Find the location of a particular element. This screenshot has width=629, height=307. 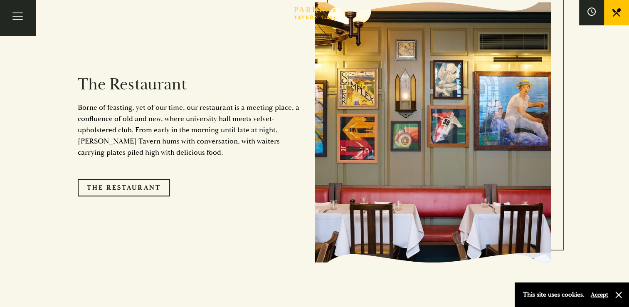

button: Accept is located at coordinates (600, 294).